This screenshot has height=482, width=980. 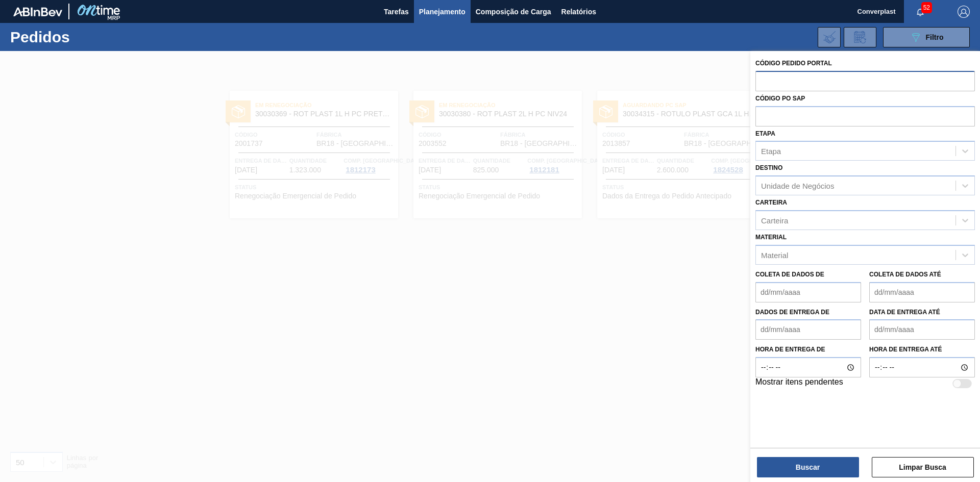 What do you see at coordinates (396, 12) in the screenshot?
I see `font: Tarefas` at bounding box center [396, 12].